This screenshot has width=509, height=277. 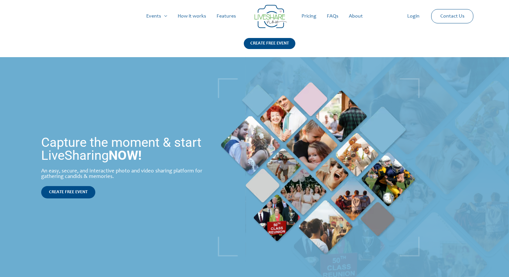 I want to click on a: Login, so click(x=414, y=16).